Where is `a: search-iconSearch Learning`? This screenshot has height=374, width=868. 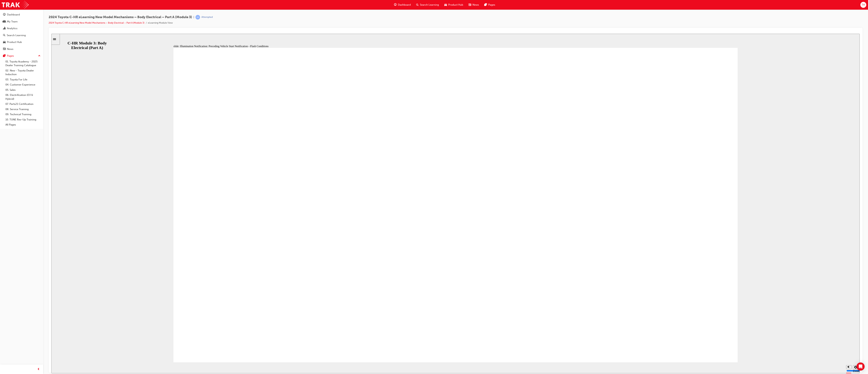 a: search-iconSearch Learning is located at coordinates (428, 5).